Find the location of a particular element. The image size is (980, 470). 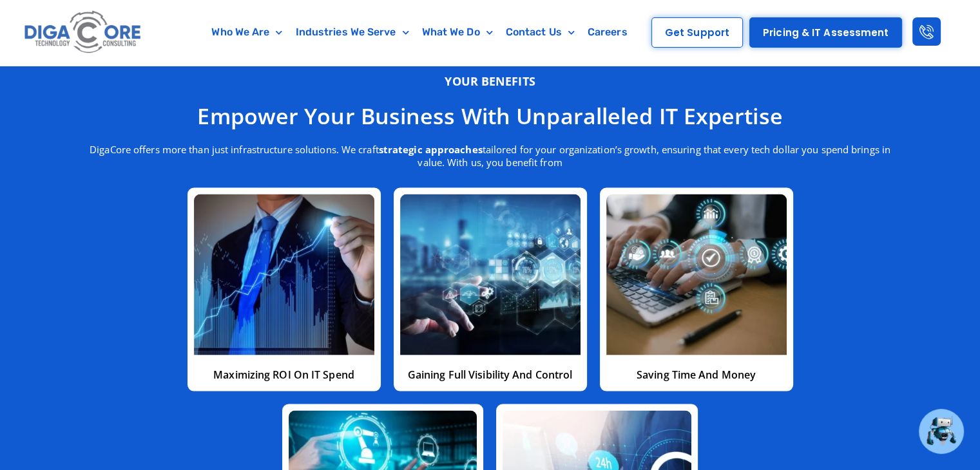

p: Your benefits is located at coordinates (490, 81).